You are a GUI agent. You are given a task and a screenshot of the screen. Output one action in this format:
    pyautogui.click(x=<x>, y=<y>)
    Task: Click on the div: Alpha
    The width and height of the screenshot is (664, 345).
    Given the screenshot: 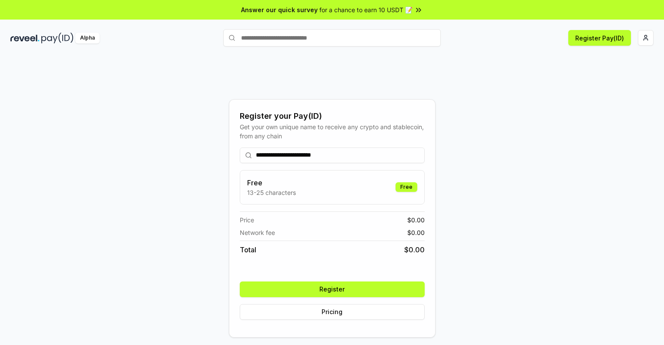 What is the action you would take?
    pyautogui.click(x=87, y=38)
    